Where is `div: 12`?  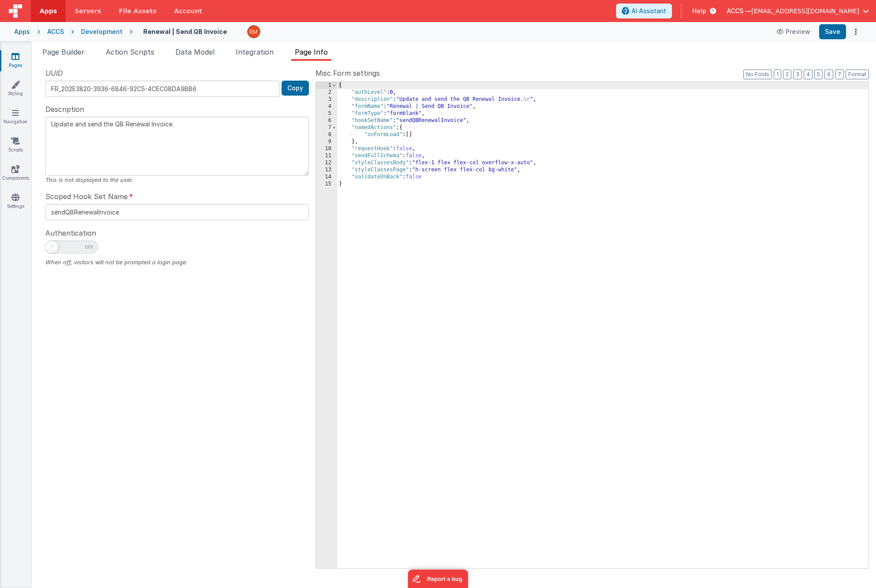
div: 12 is located at coordinates (326, 163).